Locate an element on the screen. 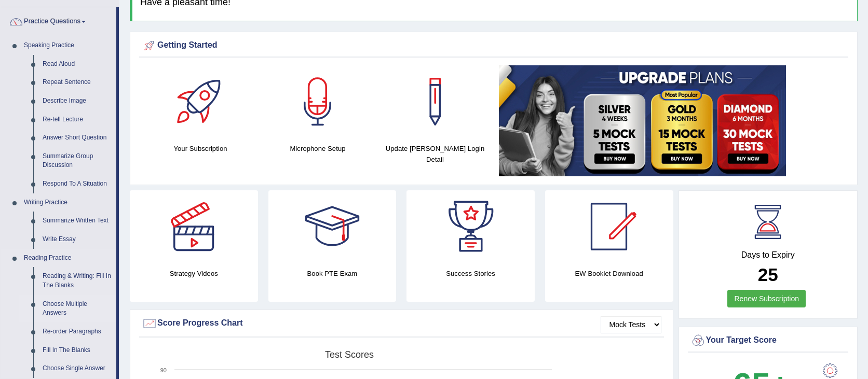 This screenshot has width=868, height=379. a: Speaking Practice is located at coordinates (67, 46).